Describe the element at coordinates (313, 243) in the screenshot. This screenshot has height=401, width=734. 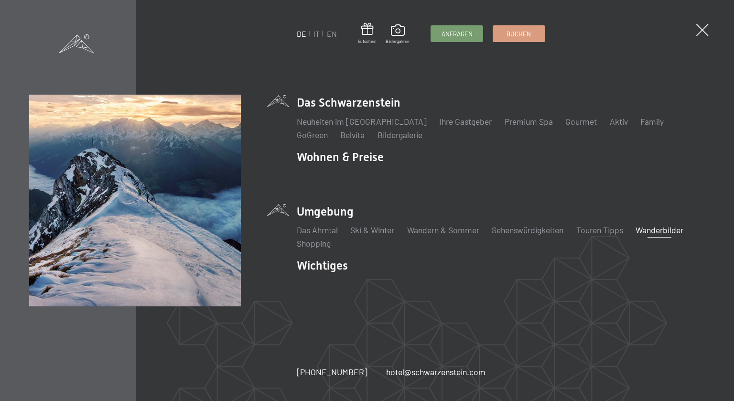
I see `a: Shopping` at that location.